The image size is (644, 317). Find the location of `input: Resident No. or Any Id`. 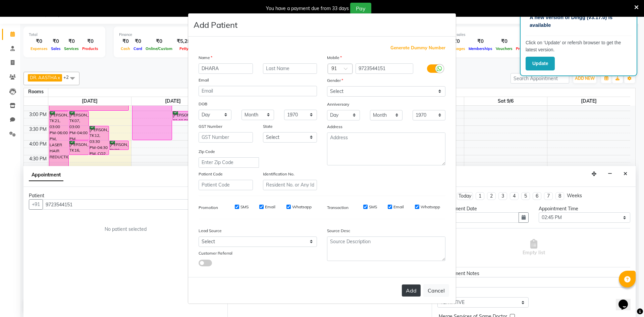

input: Resident No. or Any Id is located at coordinates (290, 185).